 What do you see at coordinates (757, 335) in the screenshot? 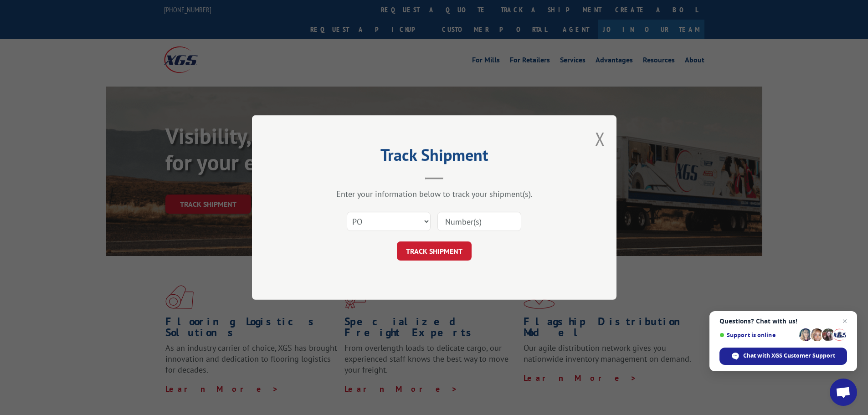
I see `span: Support is online` at bounding box center [757, 335].